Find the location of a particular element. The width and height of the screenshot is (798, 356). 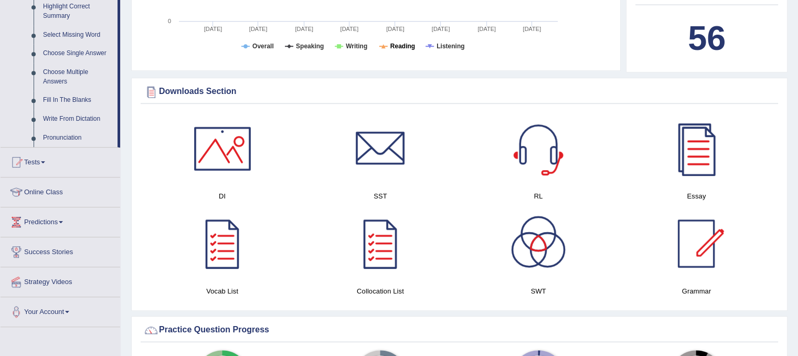

a: Write From Dictation is located at coordinates (78, 119).